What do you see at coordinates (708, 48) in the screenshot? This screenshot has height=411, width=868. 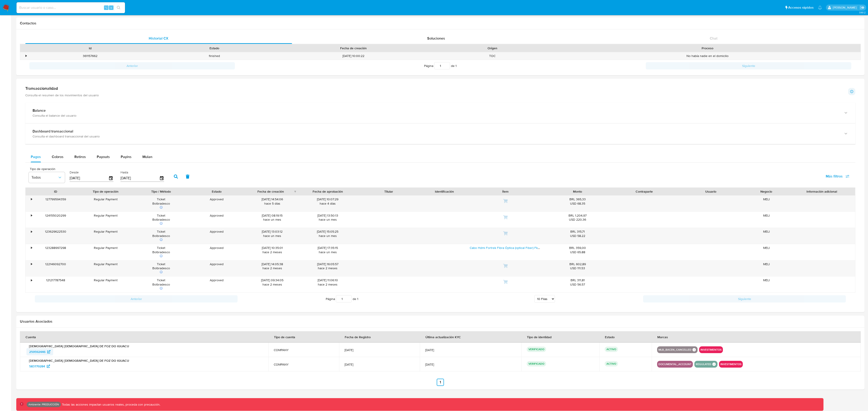 I see `div: Proceso` at bounding box center [708, 48].